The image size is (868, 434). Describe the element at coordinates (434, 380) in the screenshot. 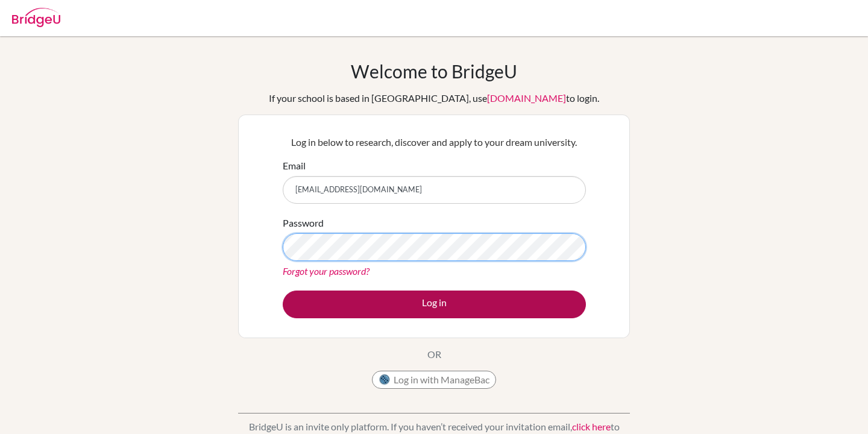

I see `button: Log in with ManageBac` at that location.